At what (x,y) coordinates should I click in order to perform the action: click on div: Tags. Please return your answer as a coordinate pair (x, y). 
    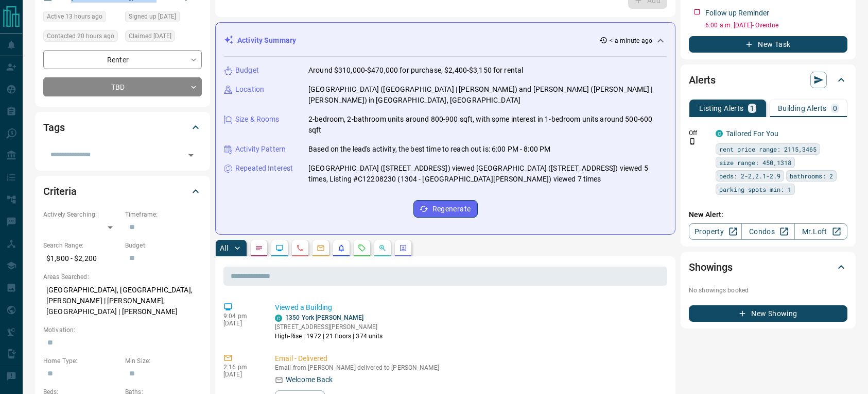
    Looking at the image, I should click on (123, 127).